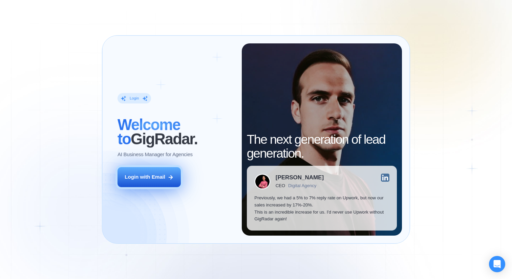 This screenshot has width=512, height=279. Describe the element at coordinates (149, 177) in the screenshot. I see `button: Login with Email` at that location.